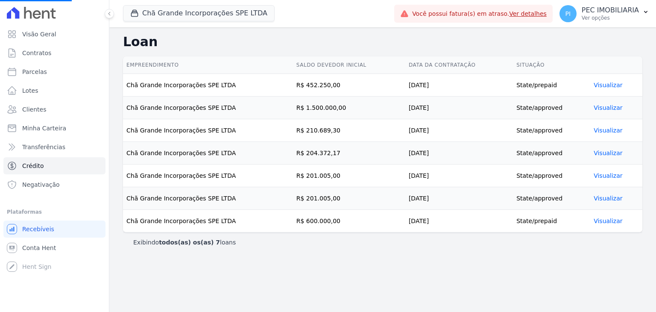  What do you see at coordinates (54, 166) in the screenshot?
I see `a: Crédito` at bounding box center [54, 166].